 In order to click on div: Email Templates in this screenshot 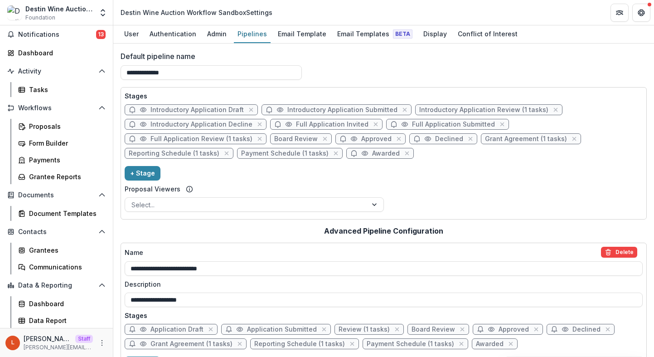, I will do `click(375, 34)`.